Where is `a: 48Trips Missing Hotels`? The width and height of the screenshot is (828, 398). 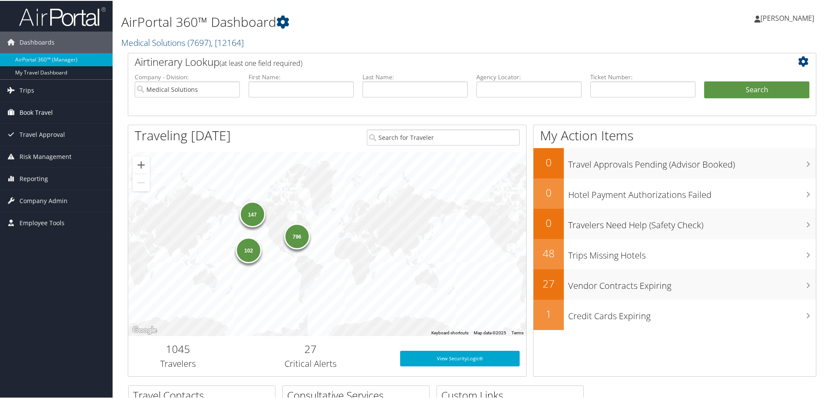
a: 48Trips Missing Hotels is located at coordinates (675, 253).